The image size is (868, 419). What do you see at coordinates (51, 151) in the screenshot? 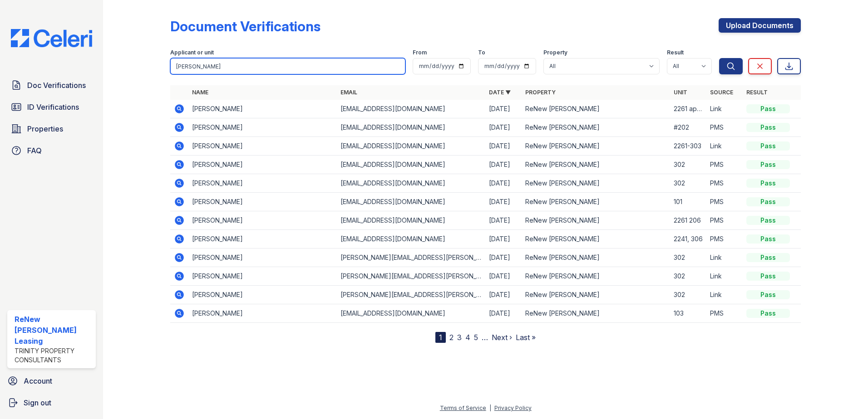
I see `a: FAQ` at bounding box center [51, 151].